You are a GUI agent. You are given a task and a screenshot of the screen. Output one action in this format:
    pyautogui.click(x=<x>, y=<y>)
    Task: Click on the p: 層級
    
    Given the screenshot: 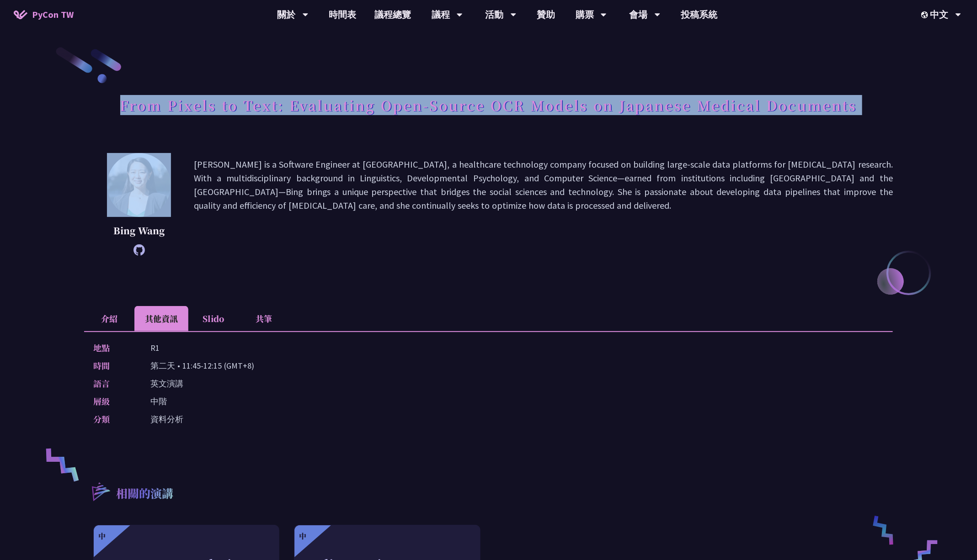 What is the action you would take?
    pyautogui.click(x=112, y=401)
    